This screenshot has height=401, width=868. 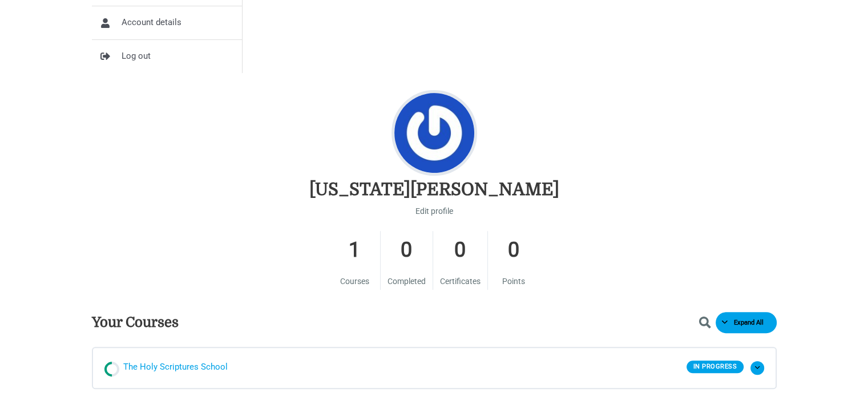 I want to click on span: Expand All, so click(x=748, y=323).